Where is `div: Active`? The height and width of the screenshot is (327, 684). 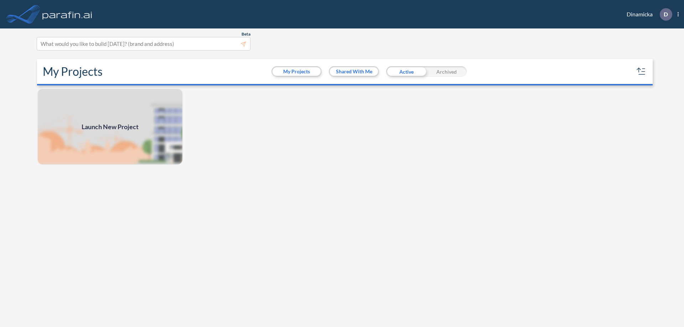 div: Active is located at coordinates (406, 72).